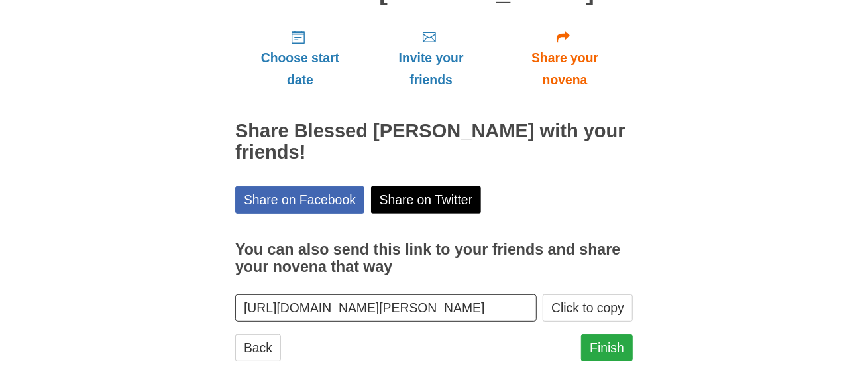 This screenshot has width=868, height=392. What do you see at coordinates (258, 347) in the screenshot?
I see `a: Back` at bounding box center [258, 347].